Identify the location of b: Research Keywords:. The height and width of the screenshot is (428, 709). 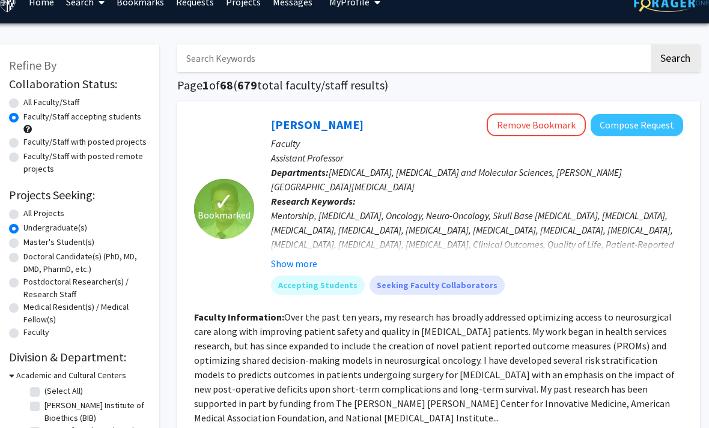
(313, 201).